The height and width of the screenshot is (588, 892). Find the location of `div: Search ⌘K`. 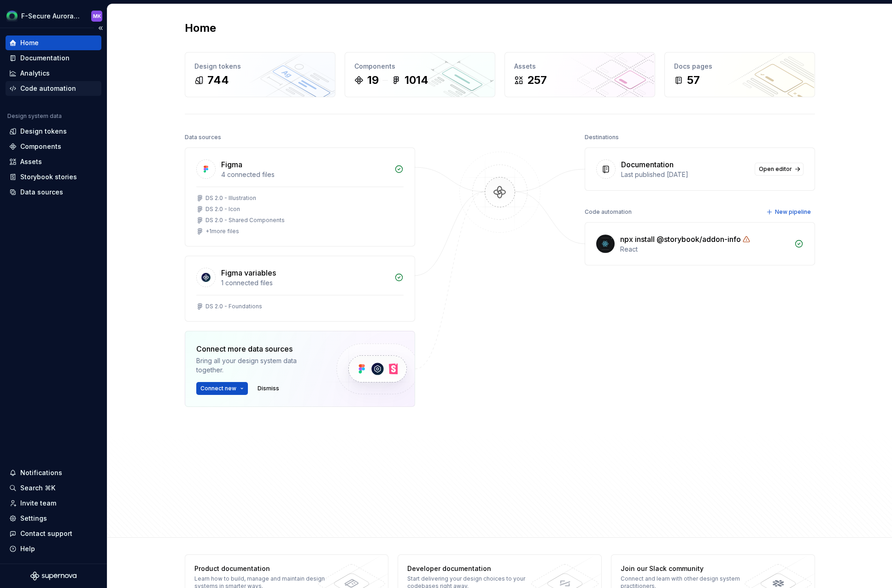

div: Search ⌘K is located at coordinates (38, 488).